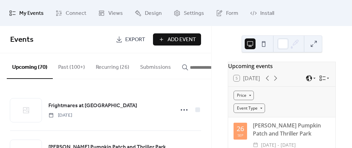  Describe the element at coordinates (177, 40) in the screenshot. I see `button: Add Event` at that location.